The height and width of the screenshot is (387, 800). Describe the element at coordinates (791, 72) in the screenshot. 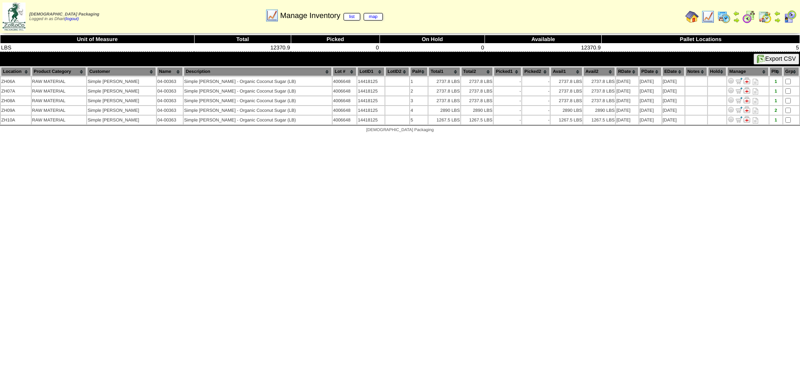

I see `th: Grp` at that location.